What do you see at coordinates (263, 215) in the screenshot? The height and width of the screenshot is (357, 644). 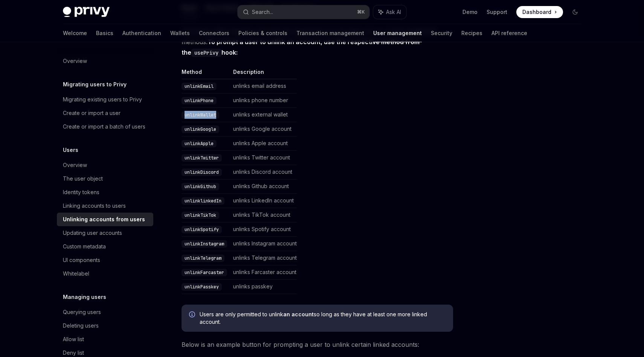 I see `td: unlinks TikTok account` at bounding box center [263, 215].